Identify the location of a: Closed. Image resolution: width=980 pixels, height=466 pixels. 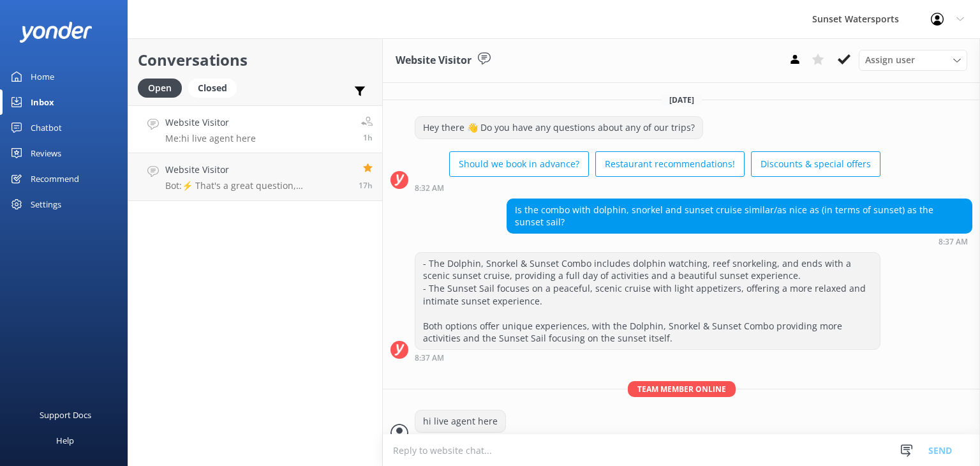
(215, 87).